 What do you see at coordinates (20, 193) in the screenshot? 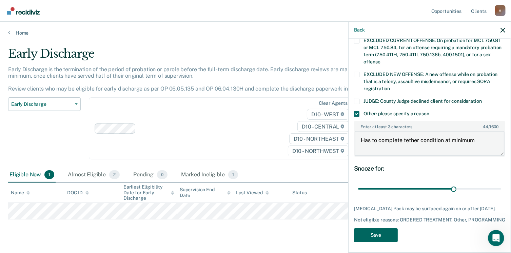
I see `div: Name` at bounding box center [20, 193].